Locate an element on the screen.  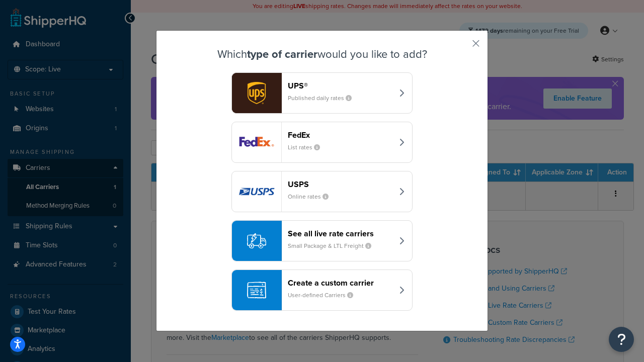
button: ups logoUPS®Published daily rates is located at coordinates (322, 93).